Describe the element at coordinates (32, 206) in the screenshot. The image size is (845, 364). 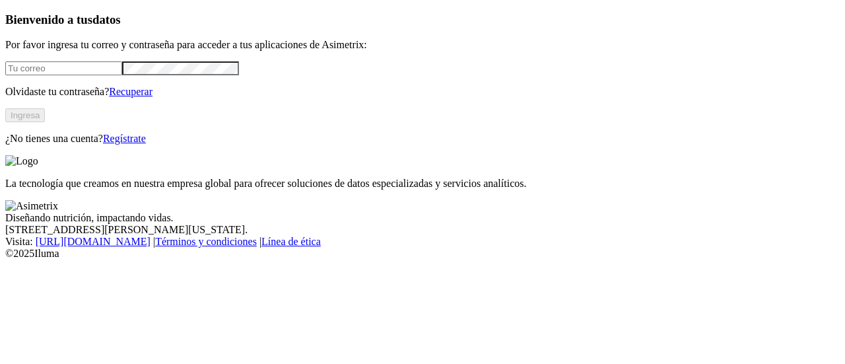
I see `img: Asimetrix` at that location.